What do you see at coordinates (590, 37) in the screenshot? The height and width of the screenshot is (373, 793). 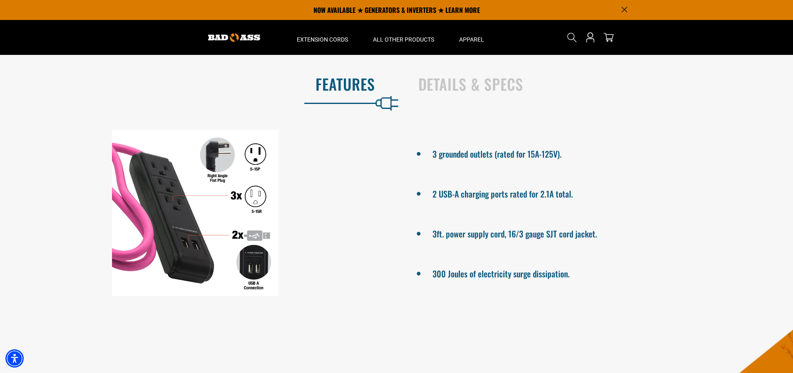 I see `a: Open this option` at bounding box center [590, 37].